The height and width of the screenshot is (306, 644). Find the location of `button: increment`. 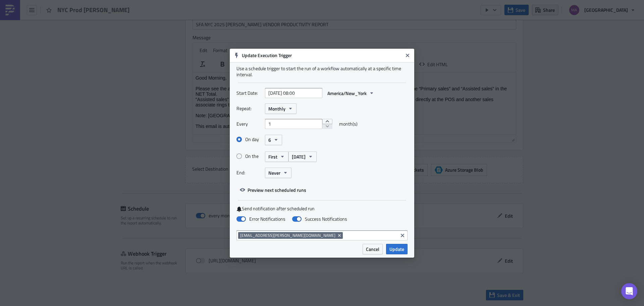

button: increment is located at coordinates (328, 122).